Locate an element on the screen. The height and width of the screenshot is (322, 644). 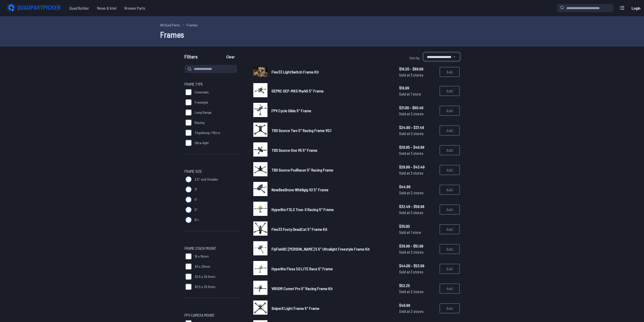
span: Browse Parts is located at coordinates (135, 8).